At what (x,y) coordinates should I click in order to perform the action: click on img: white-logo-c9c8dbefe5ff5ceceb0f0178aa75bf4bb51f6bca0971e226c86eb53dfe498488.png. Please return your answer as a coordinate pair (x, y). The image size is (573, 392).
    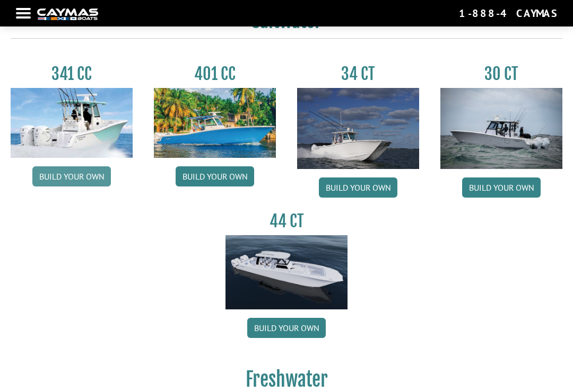
    Looking at the image, I should click on (67, 14).